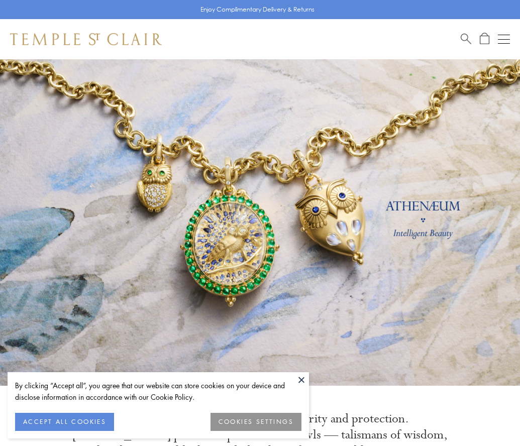 The width and height of the screenshot is (520, 446). What do you see at coordinates (256, 422) in the screenshot?
I see `button: COOKIES SETTINGS` at bounding box center [256, 422].